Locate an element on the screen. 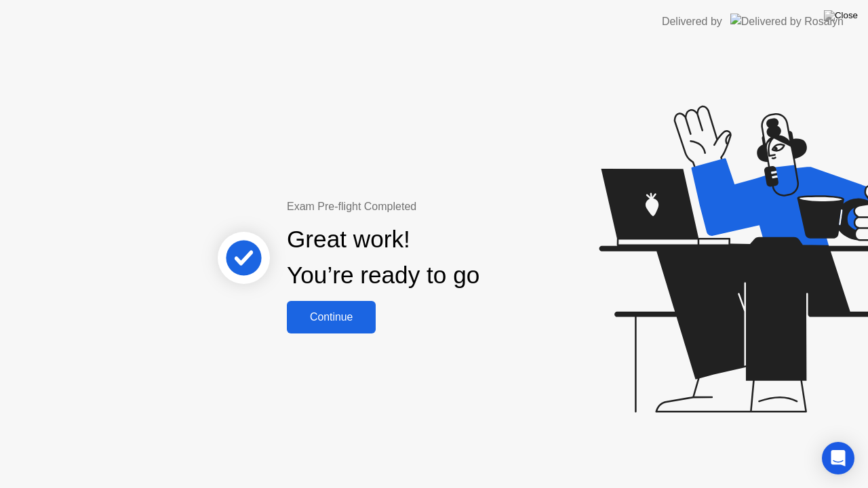 Image resolution: width=868 pixels, height=488 pixels. div: Delivered by is located at coordinates (691, 22).